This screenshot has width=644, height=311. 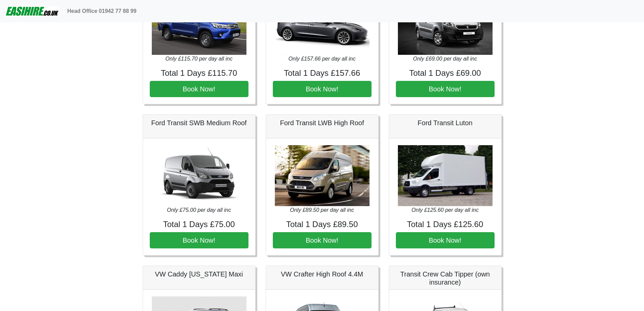 What do you see at coordinates (446, 278) in the screenshot?
I see `h5: Transit Crew Cab Tipper (own insurance)` at bounding box center [446, 278].